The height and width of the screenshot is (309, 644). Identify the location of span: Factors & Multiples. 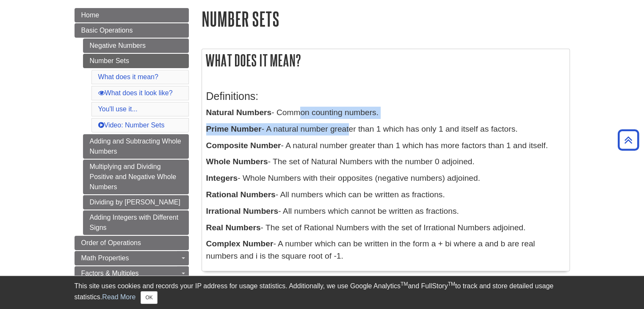
(110, 273).